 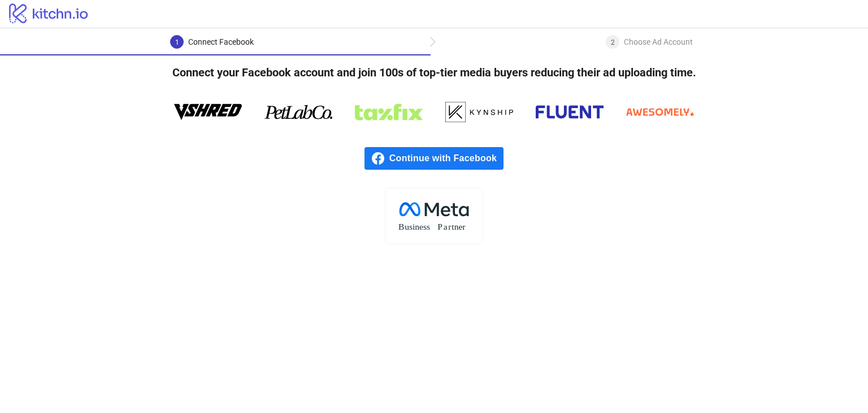 I want to click on div: Choose Ad Account, so click(x=659, y=42).